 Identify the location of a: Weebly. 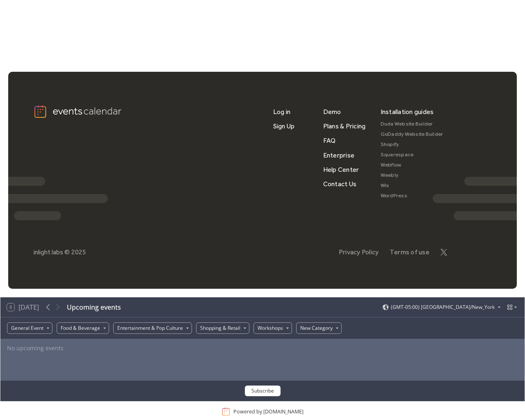
(412, 175).